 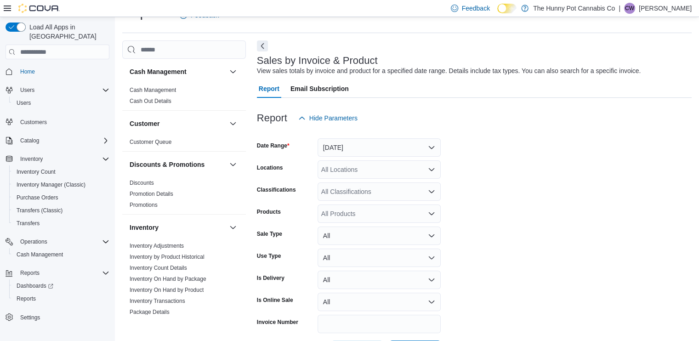 I want to click on button: Purchase Orders, so click(x=61, y=197).